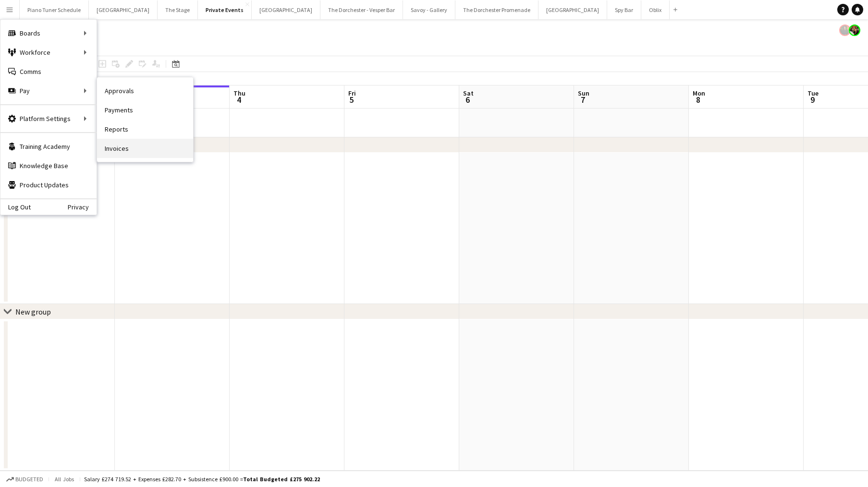 The image size is (868, 487). What do you see at coordinates (178, 9) in the screenshot?
I see `button: The Stage` at bounding box center [178, 9].